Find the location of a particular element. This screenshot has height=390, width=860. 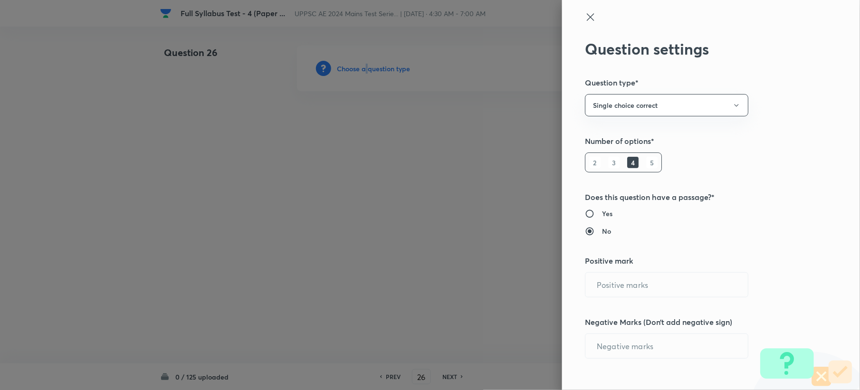

h5: Does this question have a passage?* is located at coordinates (695, 197).